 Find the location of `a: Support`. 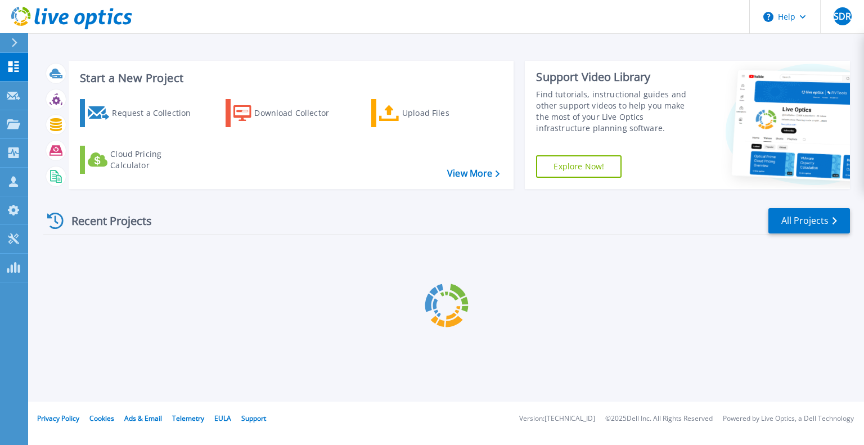

a: Support is located at coordinates (254, 418).